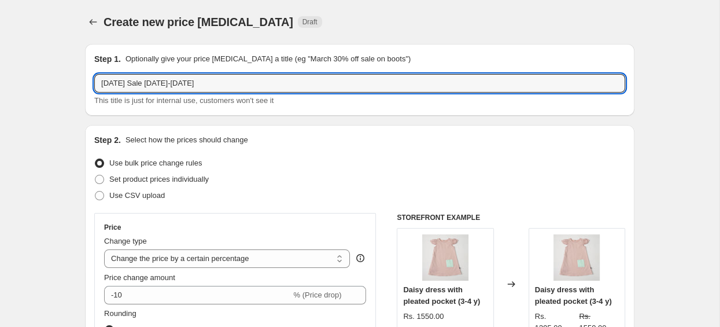 This screenshot has width=720, height=327. What do you see at coordinates (510, 217) in the screenshot?
I see `h6: STOREFRONT EXAMPLE` at bounding box center [510, 217].